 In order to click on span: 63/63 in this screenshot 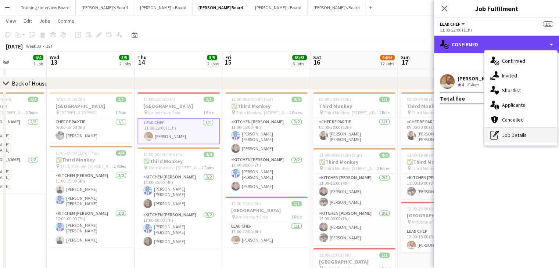, I will do `click(299, 57)`.